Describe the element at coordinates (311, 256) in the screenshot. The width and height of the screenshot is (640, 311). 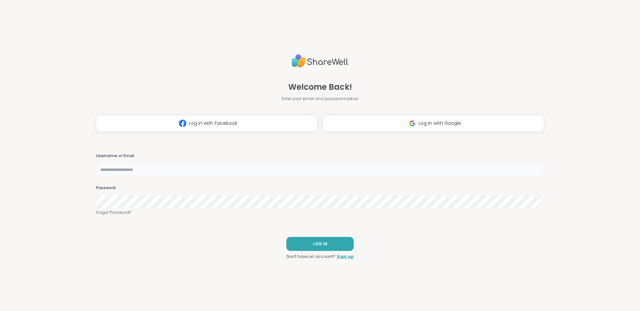
I see `span: Don't have an account?` at that location.